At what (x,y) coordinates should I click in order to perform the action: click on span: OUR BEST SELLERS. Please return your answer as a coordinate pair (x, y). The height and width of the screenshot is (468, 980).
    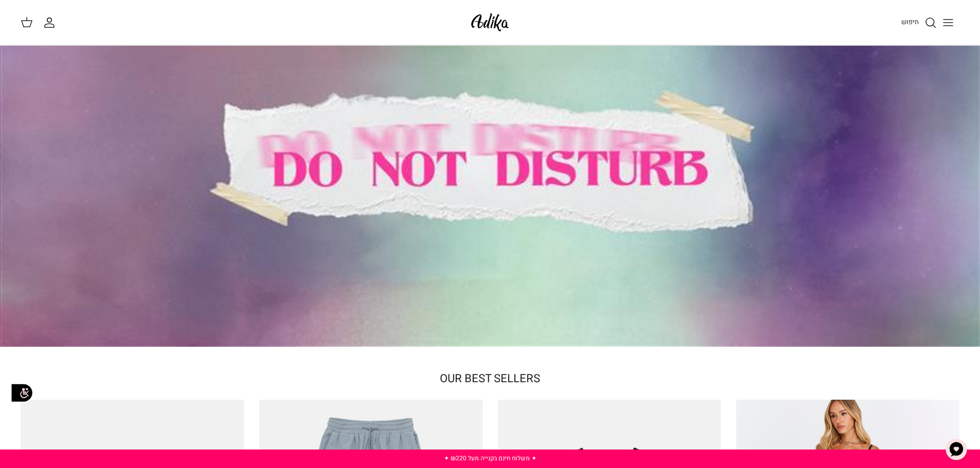
    Looking at the image, I should click on (490, 378).